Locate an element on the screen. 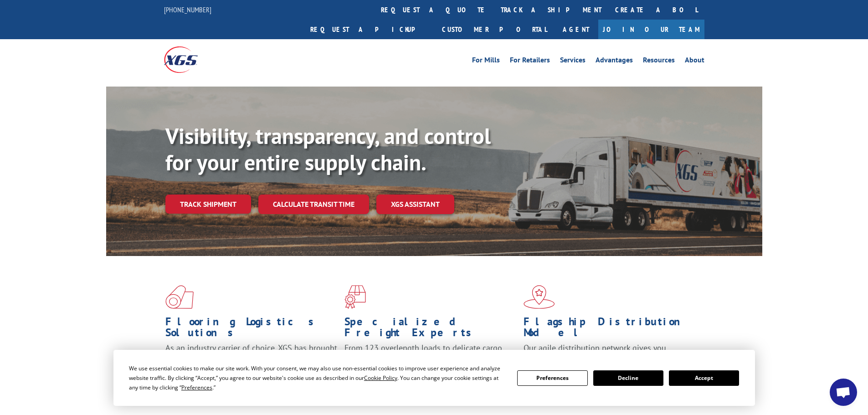 Image resolution: width=868 pixels, height=415 pixels. a: Services is located at coordinates (573, 62).